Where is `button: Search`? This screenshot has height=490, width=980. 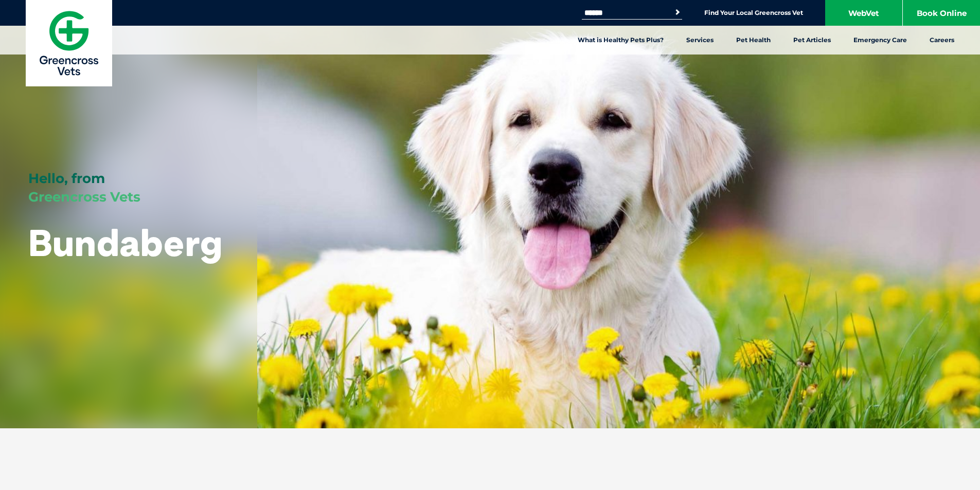 button: Search is located at coordinates (677, 13).